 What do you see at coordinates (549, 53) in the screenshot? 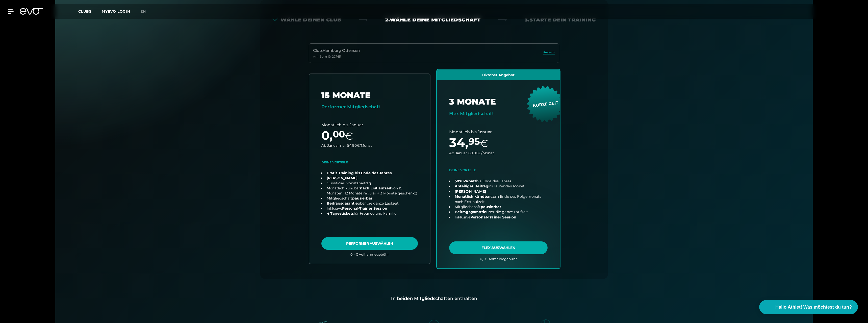
I see `a: ändern` at bounding box center [549, 53].